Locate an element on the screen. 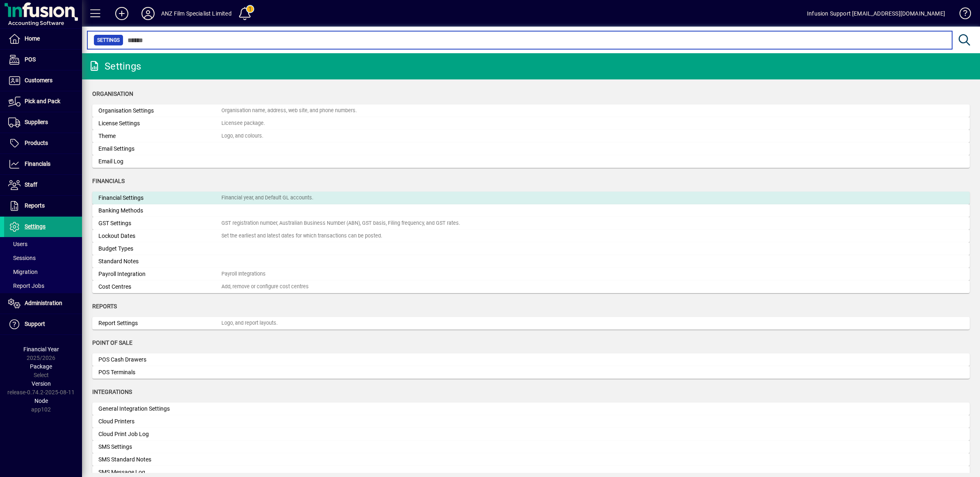 This screenshot has height=477, width=980. span: Users is located at coordinates (18, 244).